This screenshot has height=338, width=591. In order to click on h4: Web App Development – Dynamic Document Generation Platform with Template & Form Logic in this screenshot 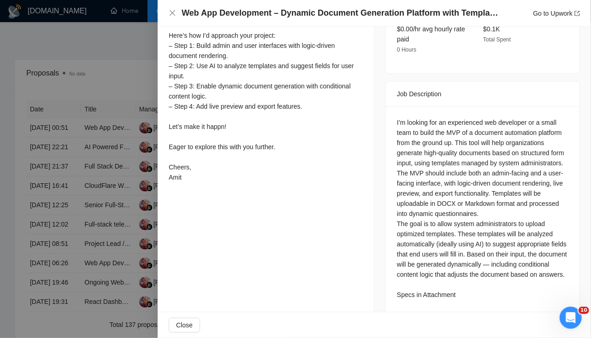, I will do `click(341, 13)`.